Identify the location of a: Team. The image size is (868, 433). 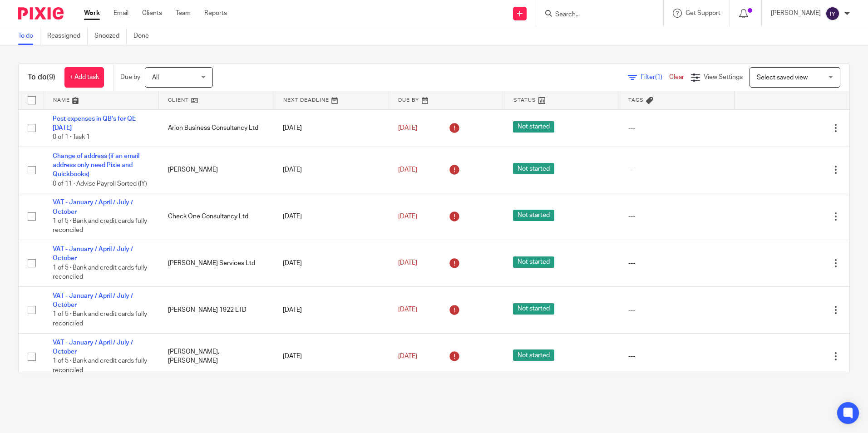
(183, 13).